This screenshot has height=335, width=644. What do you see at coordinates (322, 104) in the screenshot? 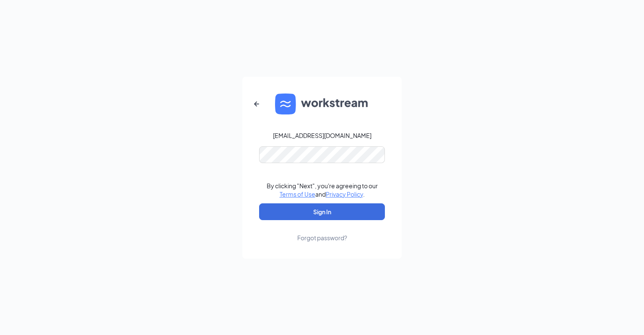
I see `img: WS logo and Workstream text` at bounding box center [322, 104].